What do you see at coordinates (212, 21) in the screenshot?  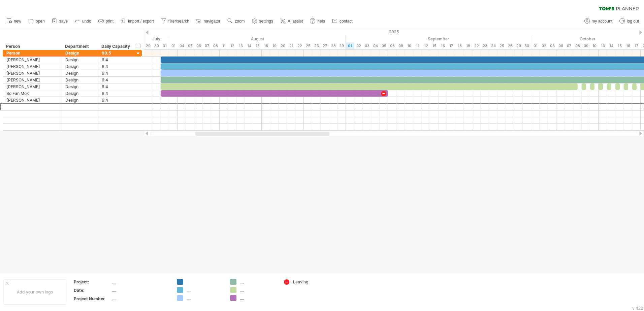 I see `span: navigator` at bounding box center [212, 21].